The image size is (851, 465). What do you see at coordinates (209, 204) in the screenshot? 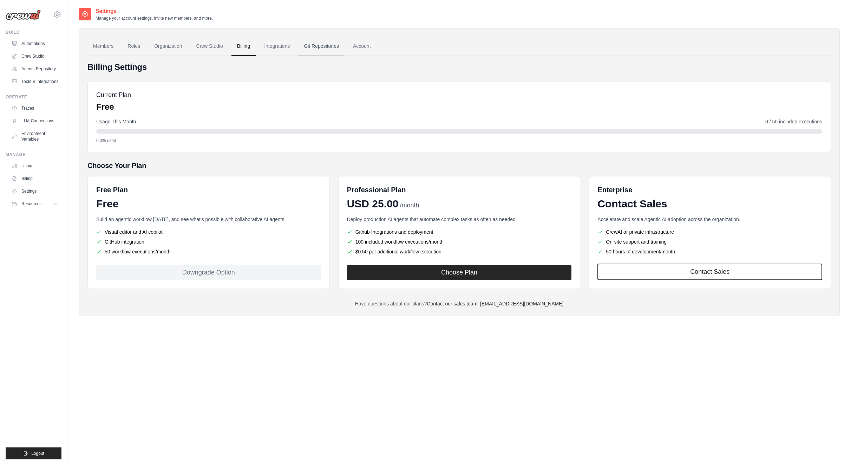
I see `div: Free` at bounding box center [209, 204].